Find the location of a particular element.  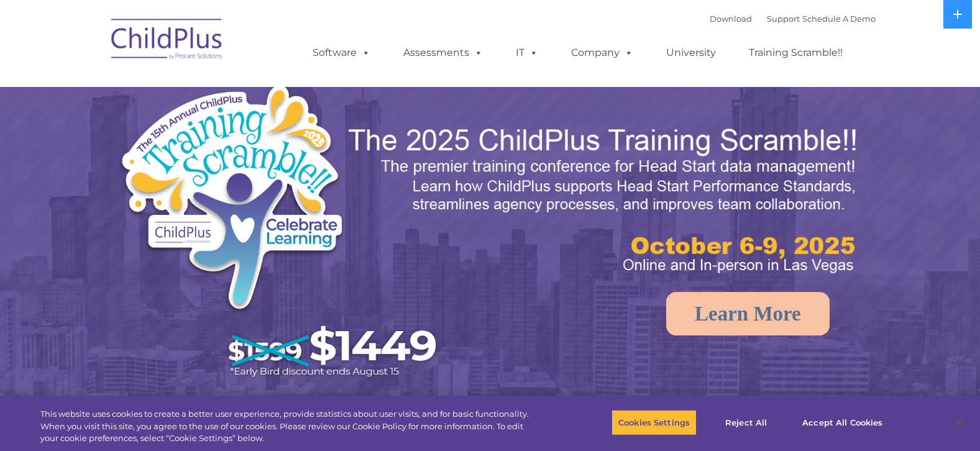

button: Accept All Cookies is located at coordinates (843, 422).